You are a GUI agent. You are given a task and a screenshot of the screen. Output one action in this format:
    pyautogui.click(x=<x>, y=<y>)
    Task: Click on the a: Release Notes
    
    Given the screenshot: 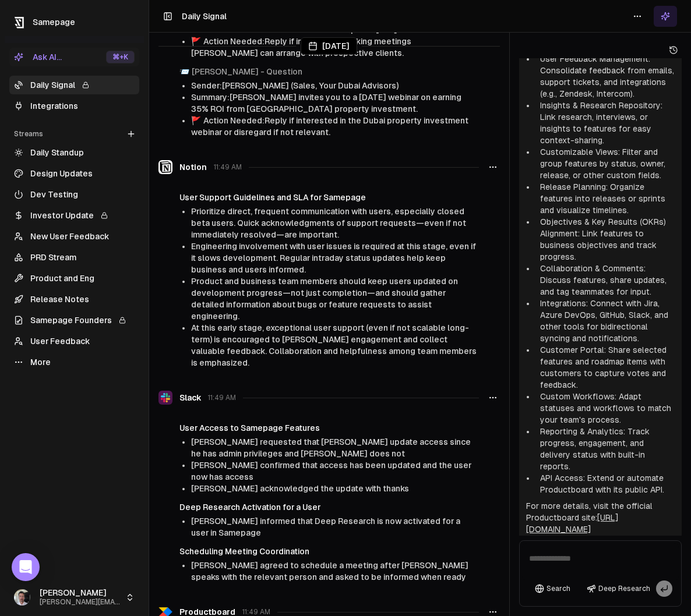 What is the action you would take?
    pyautogui.click(x=74, y=299)
    